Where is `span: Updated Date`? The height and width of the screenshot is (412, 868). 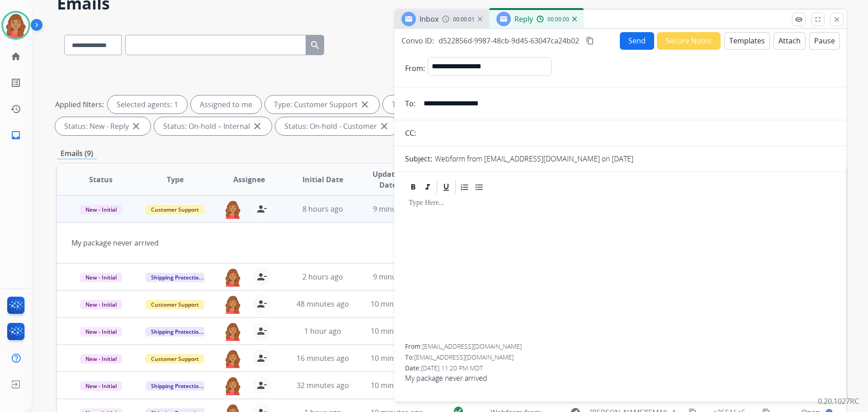
span: Updated Date is located at coordinates (388, 180).